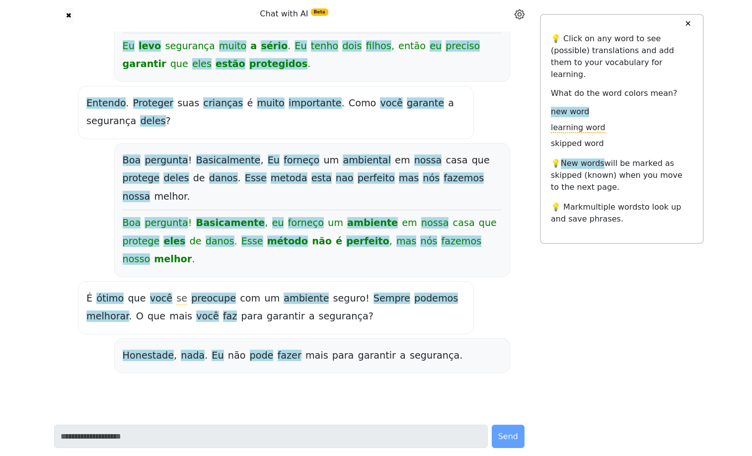 This screenshot has height=456, width=752. I want to click on span: nada, so click(193, 356).